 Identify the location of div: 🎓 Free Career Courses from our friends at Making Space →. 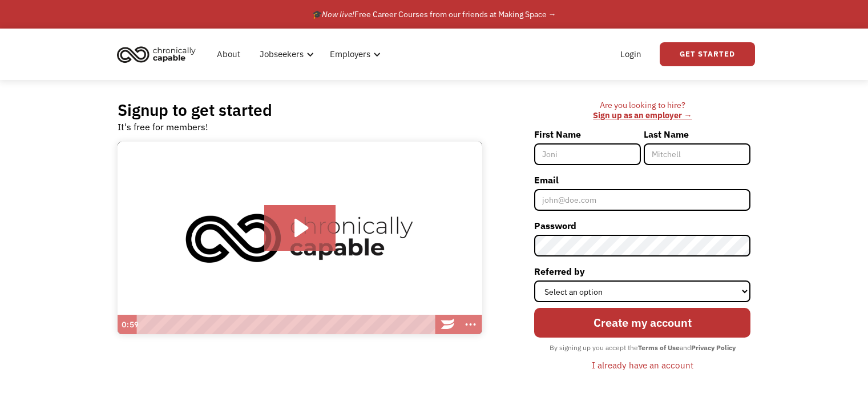
(434, 14).